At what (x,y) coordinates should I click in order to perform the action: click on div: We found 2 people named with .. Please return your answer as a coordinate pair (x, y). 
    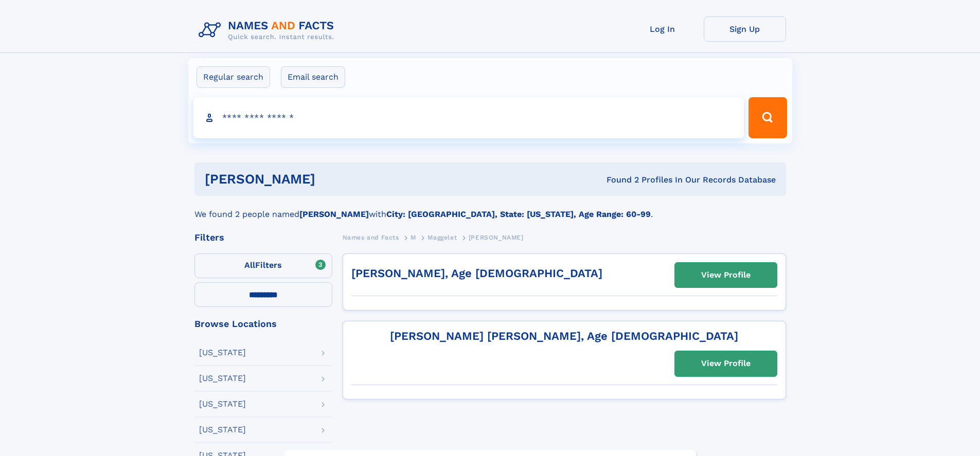
    Looking at the image, I should click on (490, 208).